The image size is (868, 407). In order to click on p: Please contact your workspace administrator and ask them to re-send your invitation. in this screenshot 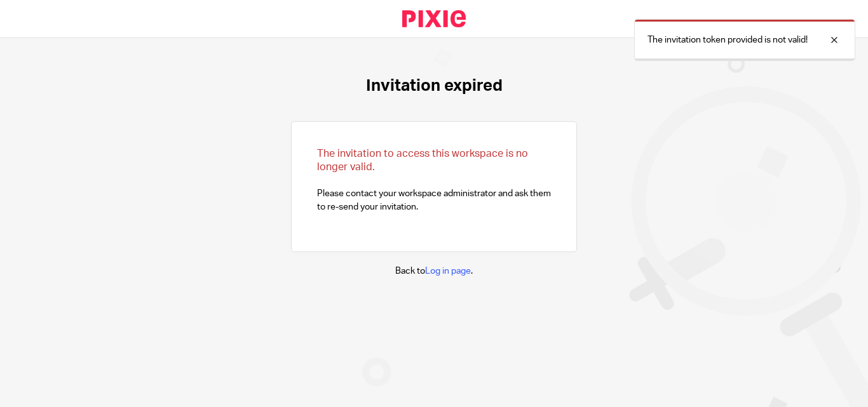, I will do `click(434, 180)`.